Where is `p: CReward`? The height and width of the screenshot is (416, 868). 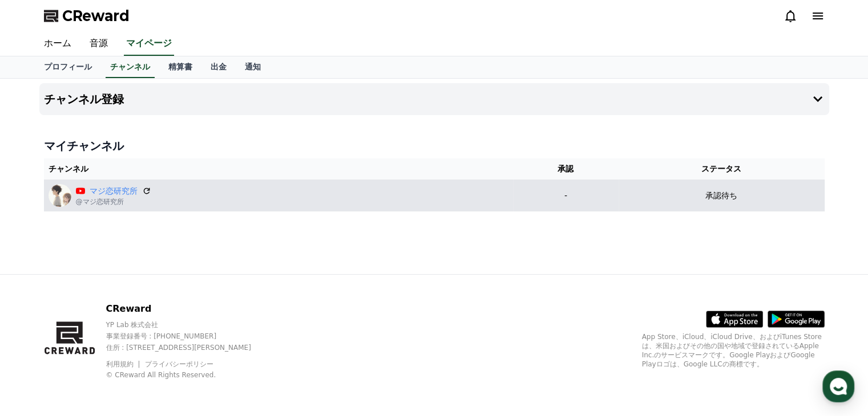 p: CReward is located at coordinates (188, 309).